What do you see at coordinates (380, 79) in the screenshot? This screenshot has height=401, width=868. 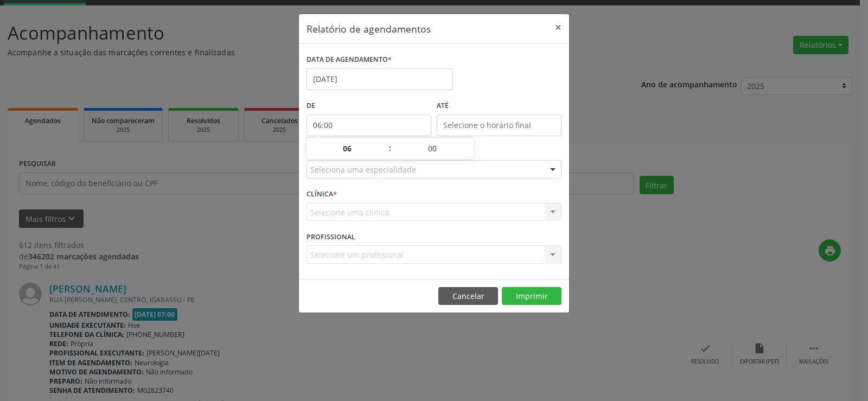 I see `input: Selecione uma data ou intervalo` at bounding box center [380, 79].